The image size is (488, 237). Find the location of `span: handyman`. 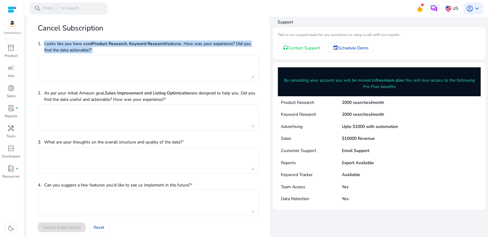

span: handyman is located at coordinates (11, 128).